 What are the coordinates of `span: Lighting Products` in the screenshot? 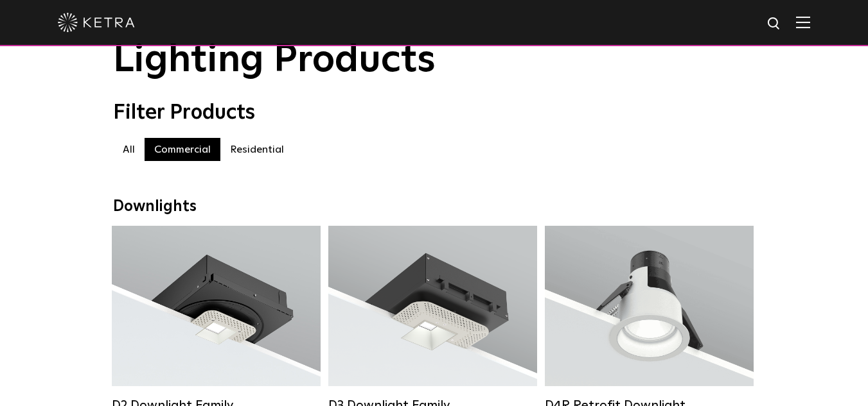 It's located at (274, 60).